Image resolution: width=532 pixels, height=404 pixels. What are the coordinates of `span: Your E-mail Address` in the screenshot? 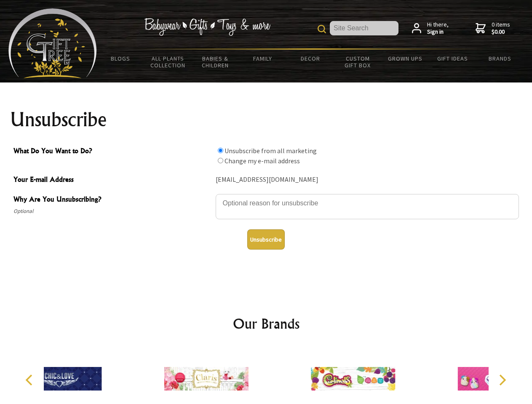 It's located at (112, 180).